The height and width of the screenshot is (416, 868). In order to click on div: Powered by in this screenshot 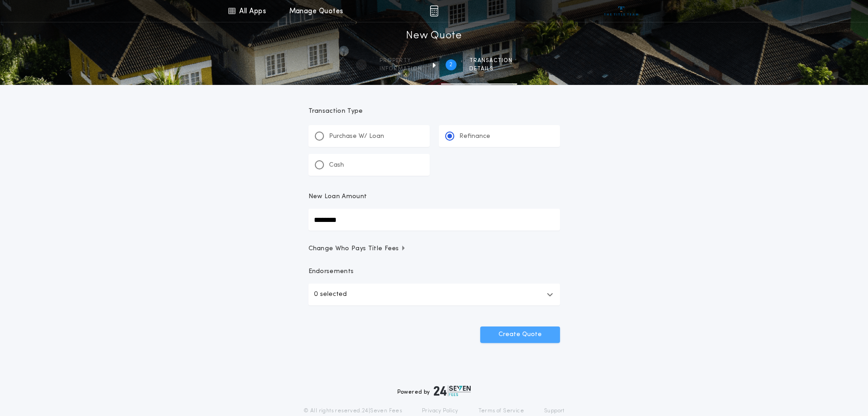, I will do `click(434, 391)`.